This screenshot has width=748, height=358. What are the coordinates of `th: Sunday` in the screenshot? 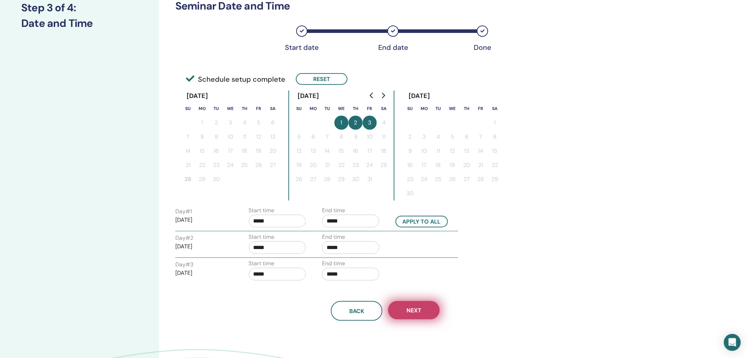 It's located at (188, 109).